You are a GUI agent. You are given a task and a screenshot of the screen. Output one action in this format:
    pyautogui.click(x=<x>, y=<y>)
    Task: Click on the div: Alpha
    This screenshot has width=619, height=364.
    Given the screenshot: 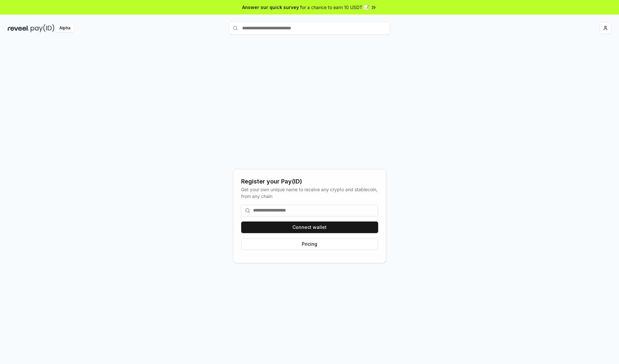 What is the action you would take?
    pyautogui.click(x=65, y=28)
    